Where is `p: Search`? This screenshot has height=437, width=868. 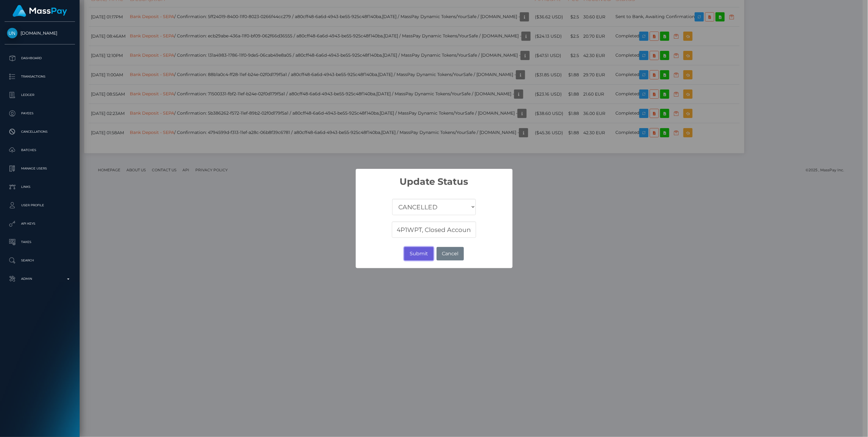
p: Search is located at coordinates (40, 260).